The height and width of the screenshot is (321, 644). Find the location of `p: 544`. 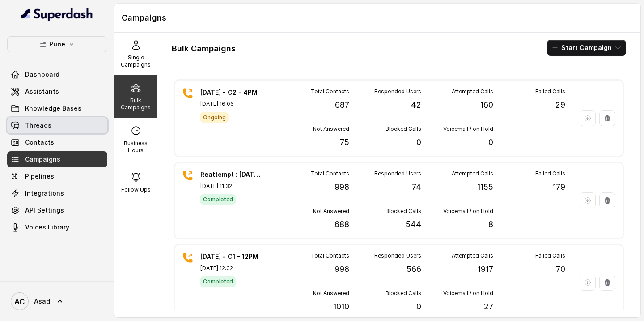

p: 544 is located at coordinates (414, 225).